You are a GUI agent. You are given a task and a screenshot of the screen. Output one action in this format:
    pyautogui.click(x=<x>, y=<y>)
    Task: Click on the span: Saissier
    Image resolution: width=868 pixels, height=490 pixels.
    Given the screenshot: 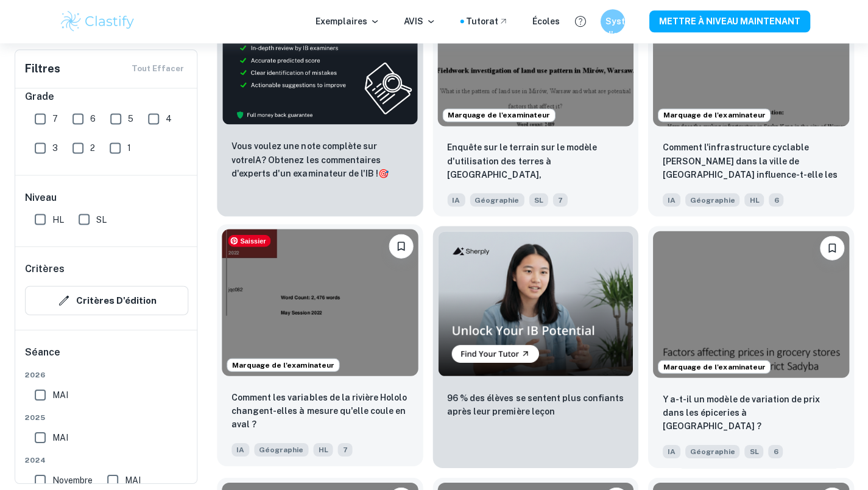 What is the action you would take?
    pyautogui.click(x=249, y=241)
    